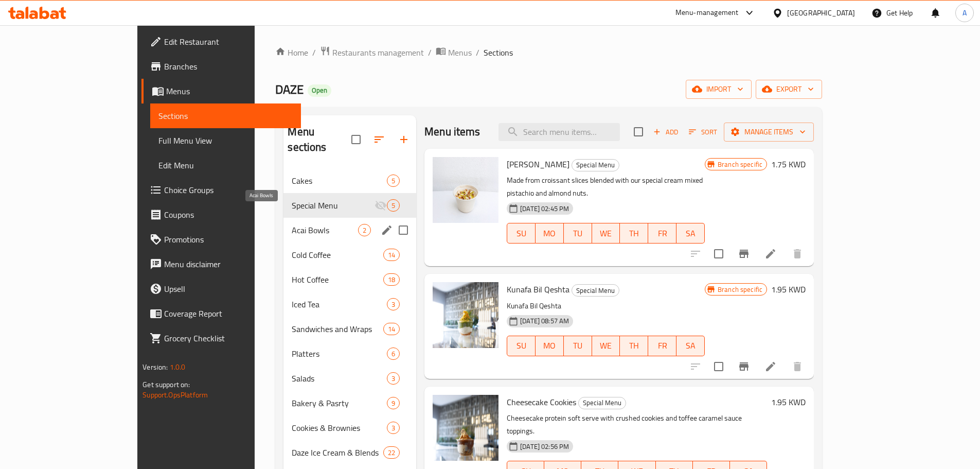  What do you see at coordinates (221, 264) in the screenshot?
I see `a: Menu disclaimer` at bounding box center [221, 264].